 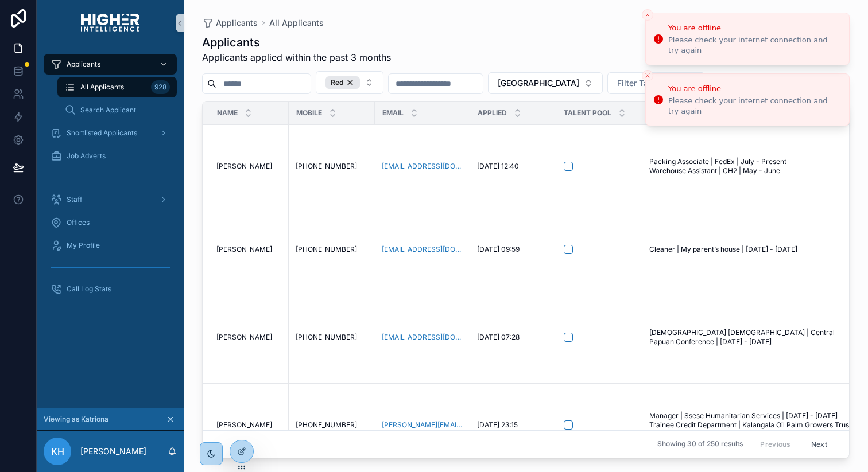 I want to click on span: Applied, so click(x=492, y=113).